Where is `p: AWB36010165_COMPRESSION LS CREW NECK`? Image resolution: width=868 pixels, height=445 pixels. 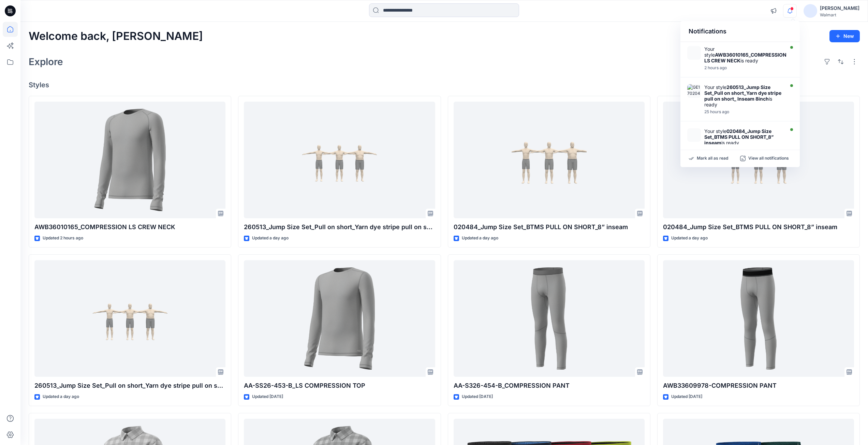 p: AWB36010165_COMPRESSION LS CREW NECK is located at coordinates (130, 227).